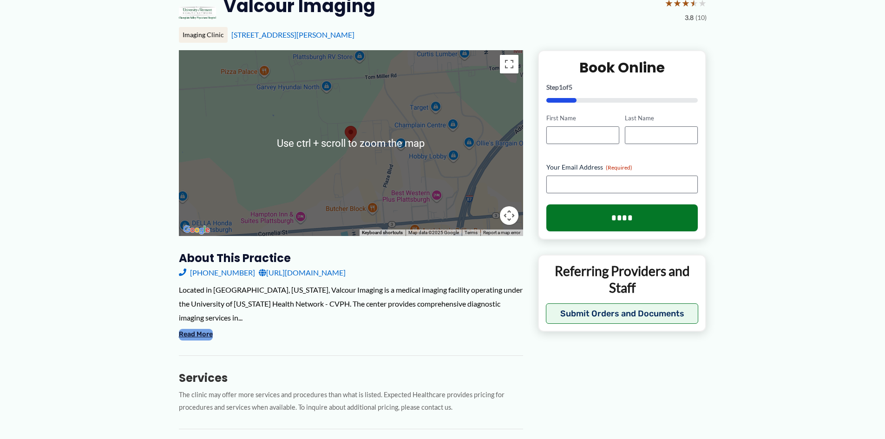  I want to click on span: 5, so click(571, 87).